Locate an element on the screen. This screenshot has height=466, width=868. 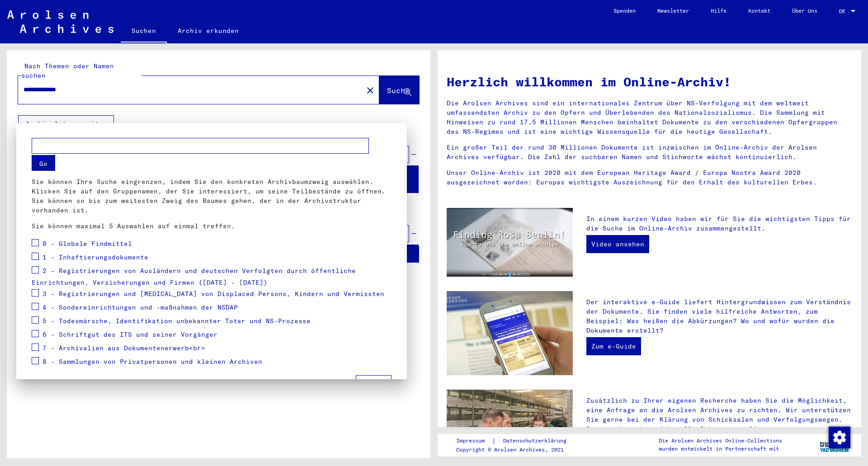
img: Zustimmung ändern is located at coordinates (839, 438).